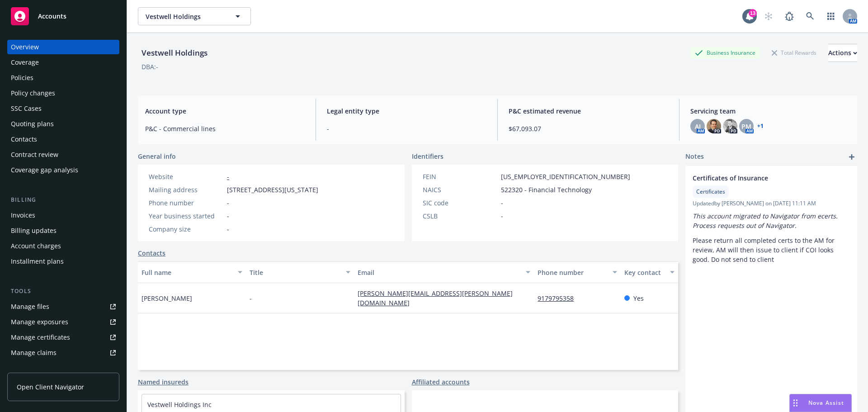  What do you see at coordinates (577, 272) in the screenshot?
I see `button: Phone number` at bounding box center [577, 272].